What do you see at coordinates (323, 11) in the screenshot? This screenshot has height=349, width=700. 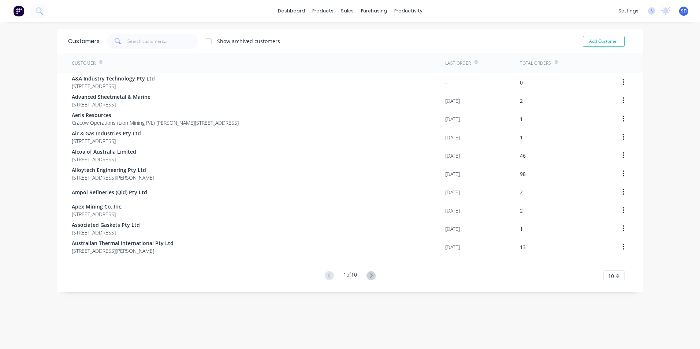 I see `div: products` at bounding box center [323, 11].